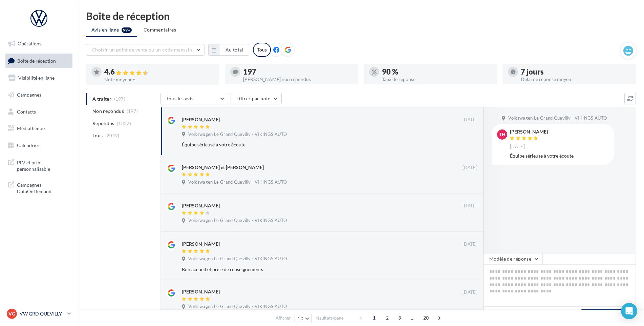 The height and width of the screenshot is (326, 644). What do you see at coordinates (29, 43) in the screenshot?
I see `span: Opérations` at bounding box center [29, 43].